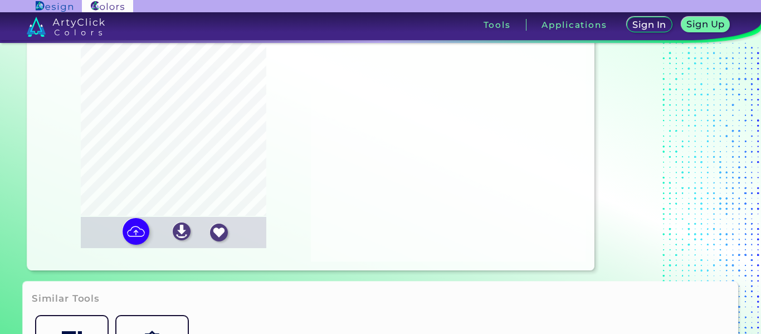 This screenshot has width=761, height=334. What do you see at coordinates (66, 27) in the screenshot?
I see `img: logo_artyclick_colors_white.svg` at bounding box center [66, 27].